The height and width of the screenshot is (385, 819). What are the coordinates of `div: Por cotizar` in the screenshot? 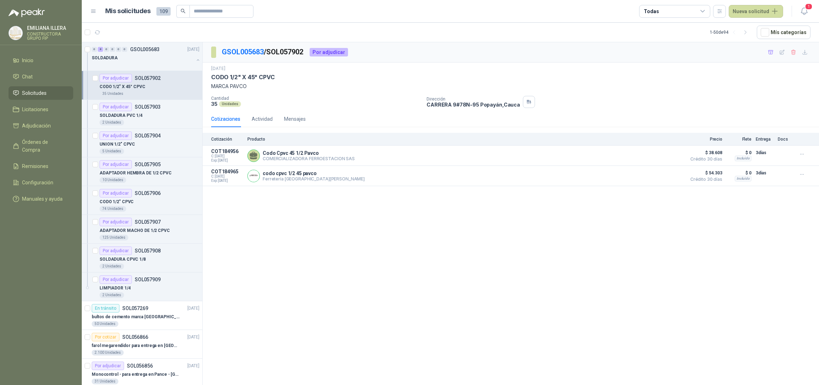 It's located at (106, 337).